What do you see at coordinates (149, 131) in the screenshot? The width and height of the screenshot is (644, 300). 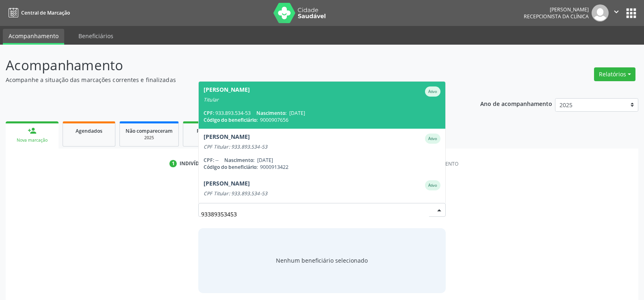 I see `span: Não compareceram` at bounding box center [149, 131].